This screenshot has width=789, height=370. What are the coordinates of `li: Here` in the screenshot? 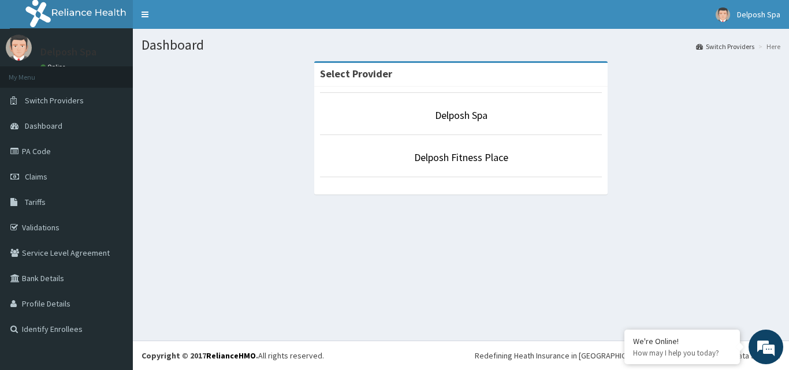 It's located at (767, 46).